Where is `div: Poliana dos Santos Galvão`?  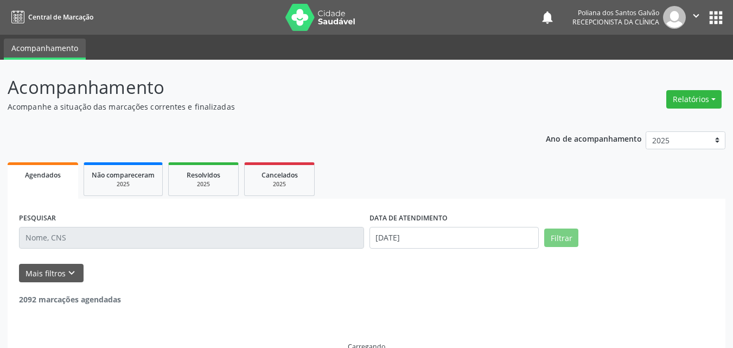
div: Poliana dos Santos Galvão is located at coordinates (616, 12).